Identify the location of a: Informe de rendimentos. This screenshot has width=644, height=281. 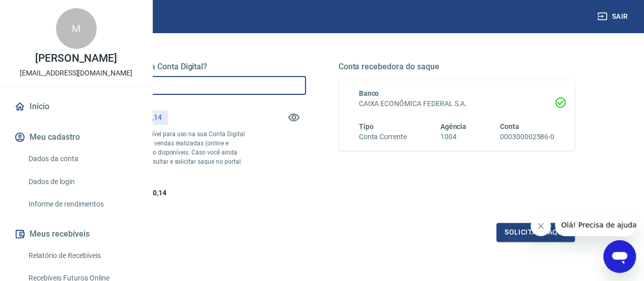
(82, 204).